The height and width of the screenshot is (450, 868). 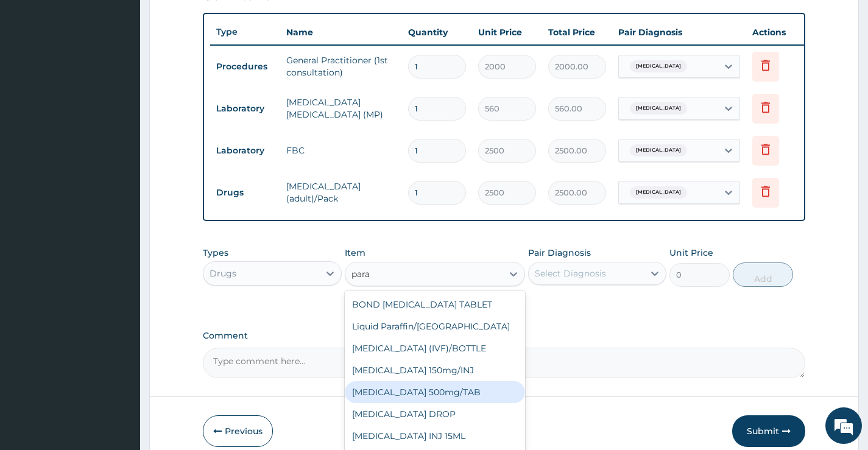 I want to click on label: Item, so click(x=355, y=253).